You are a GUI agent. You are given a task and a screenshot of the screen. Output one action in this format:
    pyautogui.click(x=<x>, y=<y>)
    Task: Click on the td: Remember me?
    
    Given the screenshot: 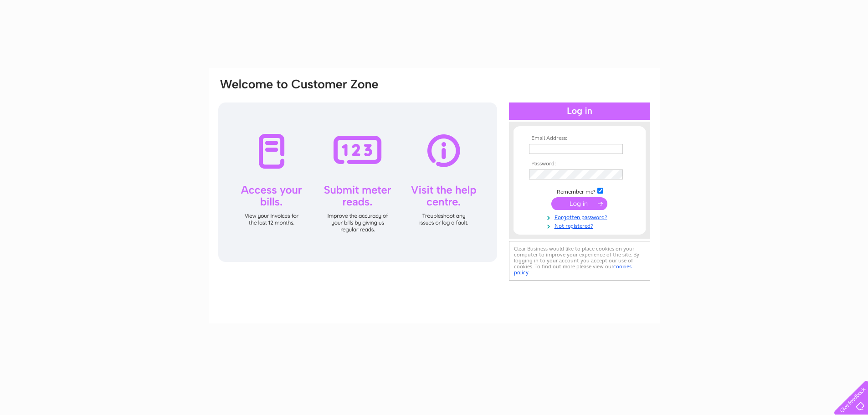 What is the action you would take?
    pyautogui.click(x=579, y=191)
    